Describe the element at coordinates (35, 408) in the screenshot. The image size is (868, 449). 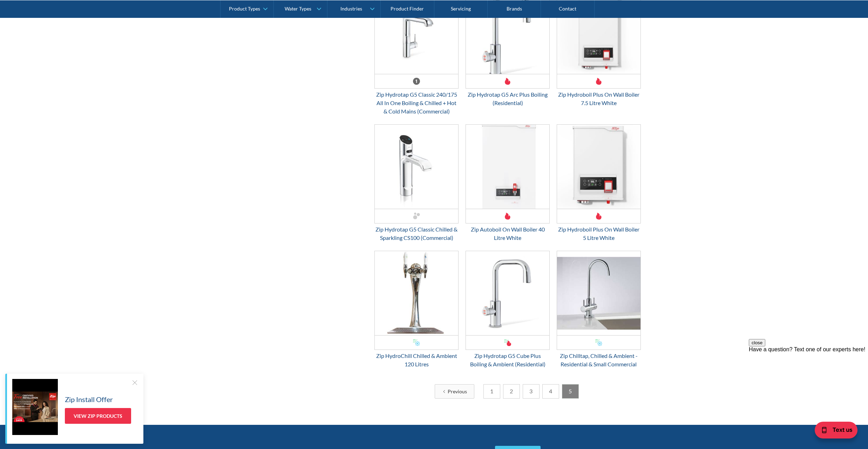
I see `img: Zip Install Offer` at that location.